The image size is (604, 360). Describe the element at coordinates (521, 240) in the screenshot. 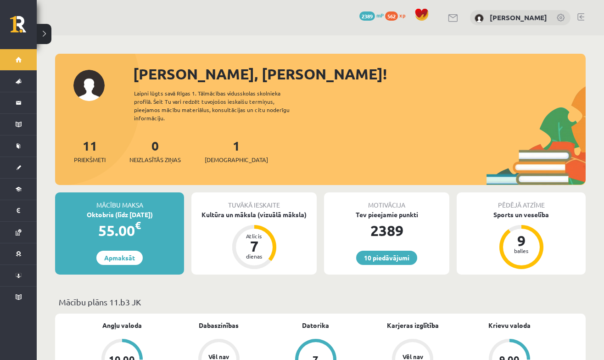

I see `a: Sports un veselība 9 balles` at that location.